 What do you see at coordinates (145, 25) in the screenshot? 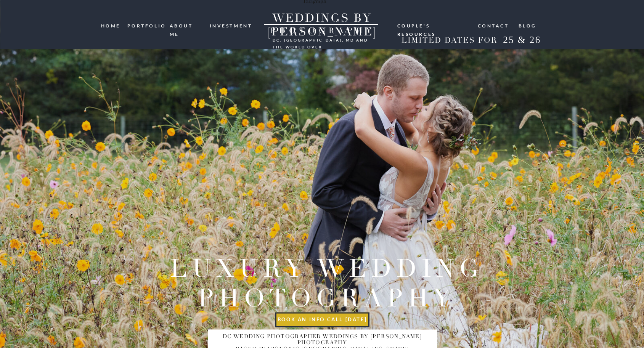
I see `nav: portfolio` at bounding box center [145, 25].